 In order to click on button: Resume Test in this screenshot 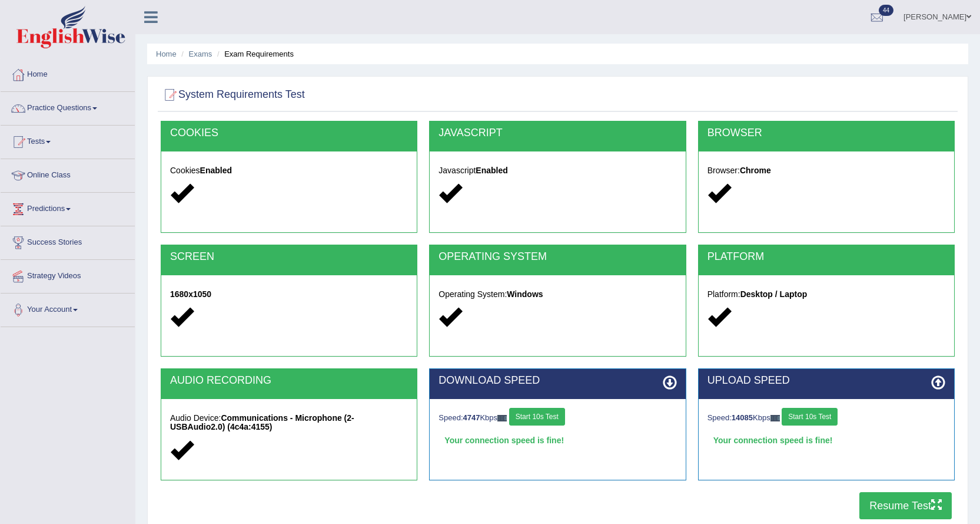, I will do `click(905, 506)`.